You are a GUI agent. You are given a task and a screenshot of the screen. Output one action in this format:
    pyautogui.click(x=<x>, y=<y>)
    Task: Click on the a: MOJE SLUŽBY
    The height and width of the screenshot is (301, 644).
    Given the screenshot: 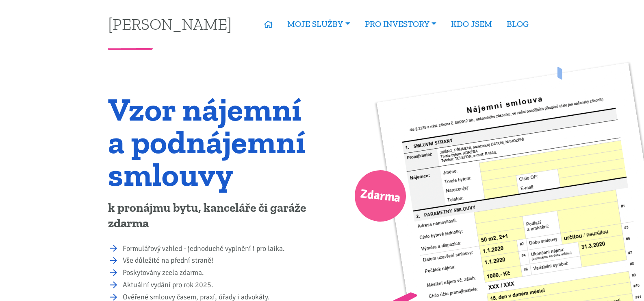 What is the action you would take?
    pyautogui.click(x=319, y=24)
    